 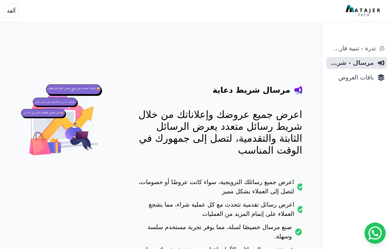 I want to click on span: ندرة - تنبية قارب علي النفاذ, so click(x=352, y=48).